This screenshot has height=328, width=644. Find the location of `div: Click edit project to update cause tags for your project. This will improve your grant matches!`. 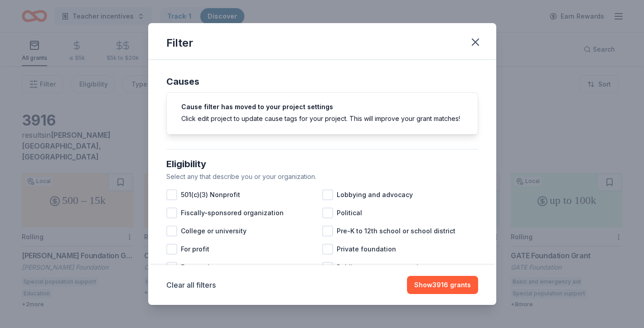

div: Click edit project to update cause tags for your project. This will improve your grant matches! is located at coordinates (322, 118).